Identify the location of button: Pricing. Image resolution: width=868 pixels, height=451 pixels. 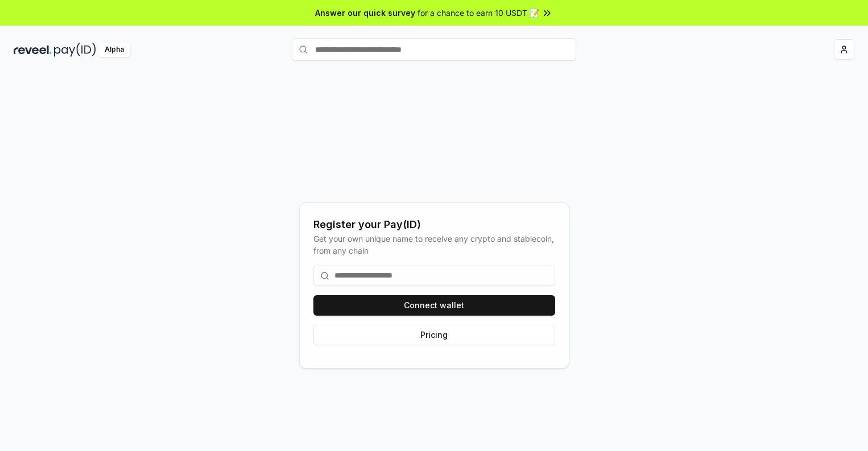
(434, 335).